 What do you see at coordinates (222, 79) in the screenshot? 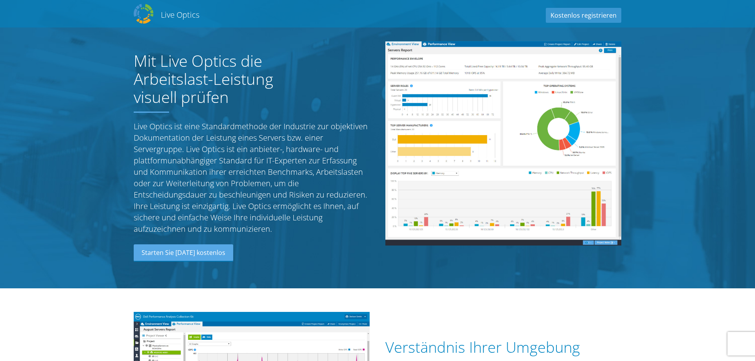
I see `h1: Mit Live Optics die Arbeitslast-Leistung visuell prüfen` at bounding box center [222, 79].